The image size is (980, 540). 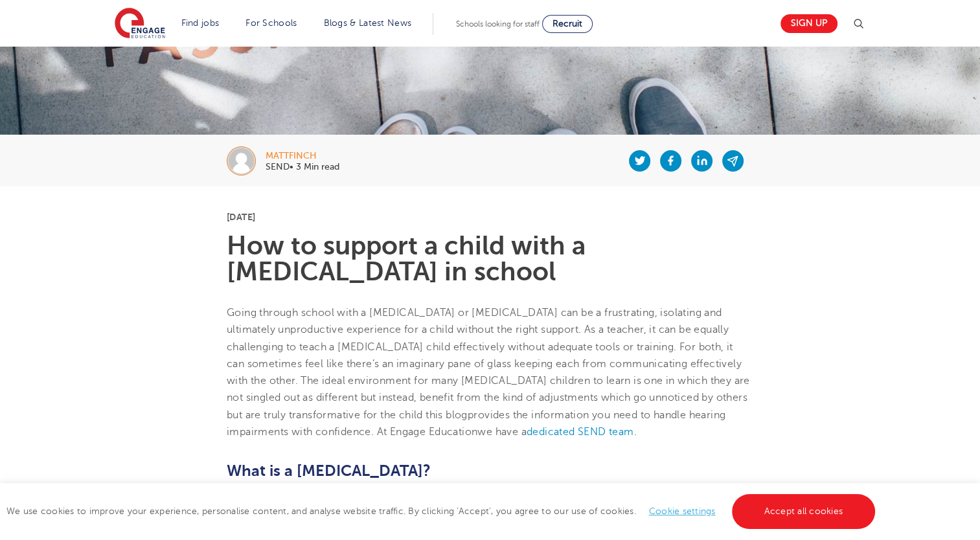 I want to click on a: Recruit, so click(x=568, y=24).